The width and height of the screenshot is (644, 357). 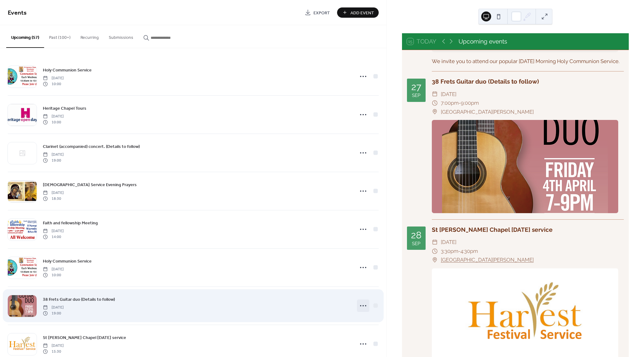 What do you see at coordinates (53, 237) in the screenshot?
I see `span: 14:00` at bounding box center [53, 237].